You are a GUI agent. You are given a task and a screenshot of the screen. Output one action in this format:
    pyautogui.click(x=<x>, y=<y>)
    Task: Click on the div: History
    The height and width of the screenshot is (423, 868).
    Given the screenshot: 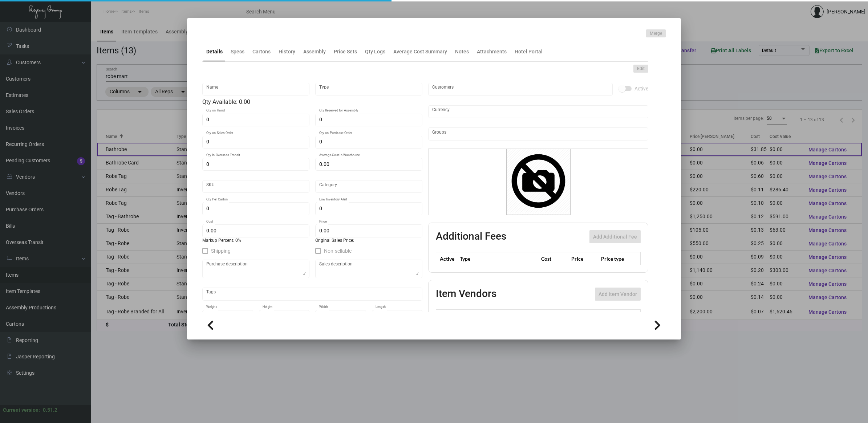 What is the action you would take?
    pyautogui.click(x=287, y=52)
    